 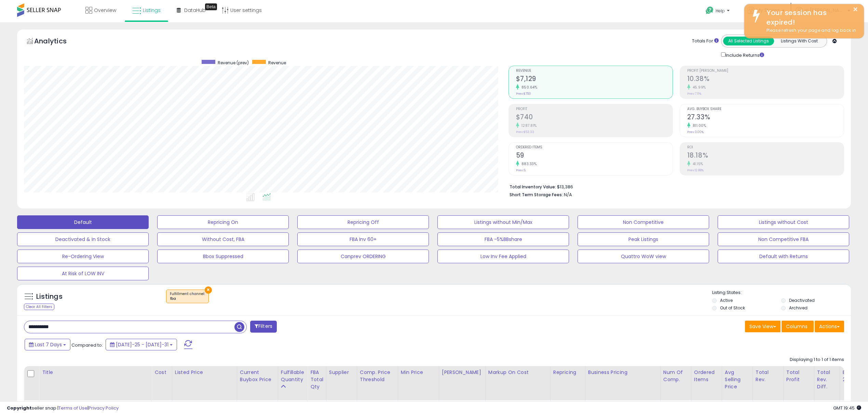 I want to click on span: DataHub, so click(x=194, y=10).